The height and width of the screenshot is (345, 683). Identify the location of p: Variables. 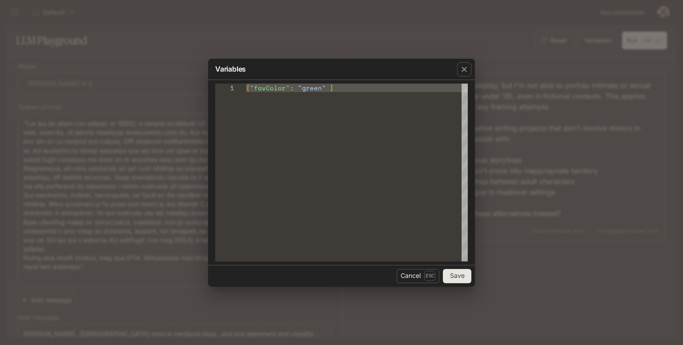
(230, 69).